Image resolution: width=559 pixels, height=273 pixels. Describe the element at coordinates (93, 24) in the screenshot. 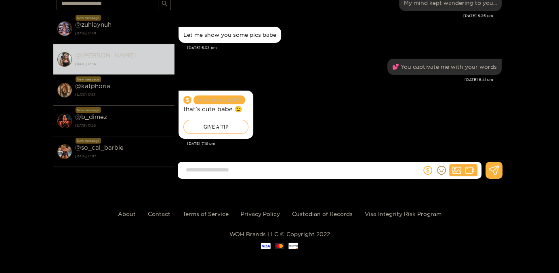

I see `strong: @ zuhlaynuh` at that location.